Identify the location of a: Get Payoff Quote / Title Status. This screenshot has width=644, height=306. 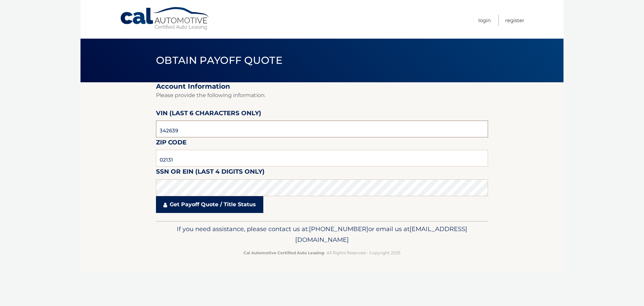
(210, 204).